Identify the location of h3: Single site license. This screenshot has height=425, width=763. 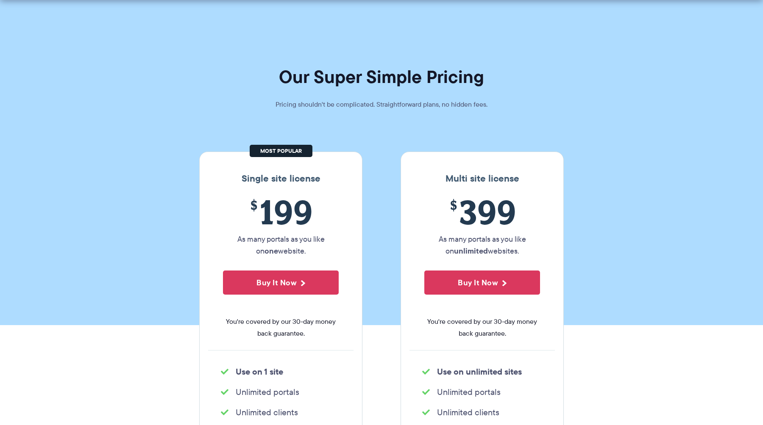
(281, 179).